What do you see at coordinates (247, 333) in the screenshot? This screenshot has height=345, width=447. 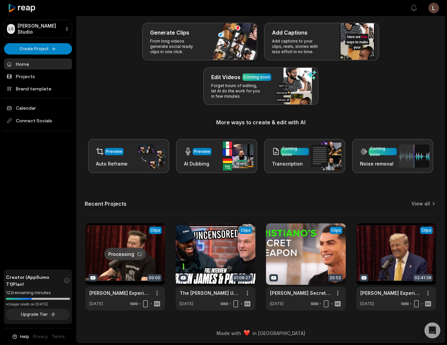 I see `img: heart emoji` at bounding box center [247, 333].